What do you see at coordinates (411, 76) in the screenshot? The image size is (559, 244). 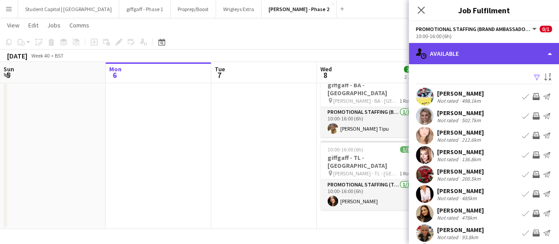 I see `div: 2 Jobs` at bounding box center [411, 76].